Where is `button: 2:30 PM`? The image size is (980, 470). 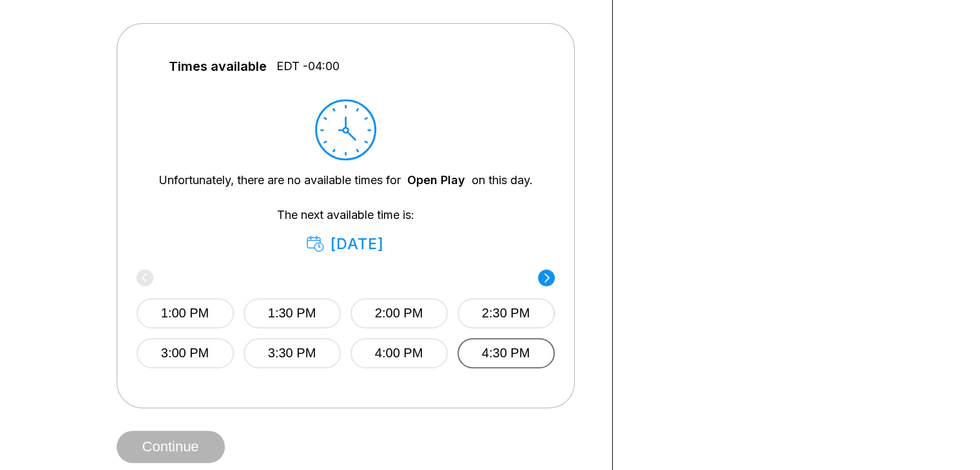 button: 2:30 PM is located at coordinates (506, 313).